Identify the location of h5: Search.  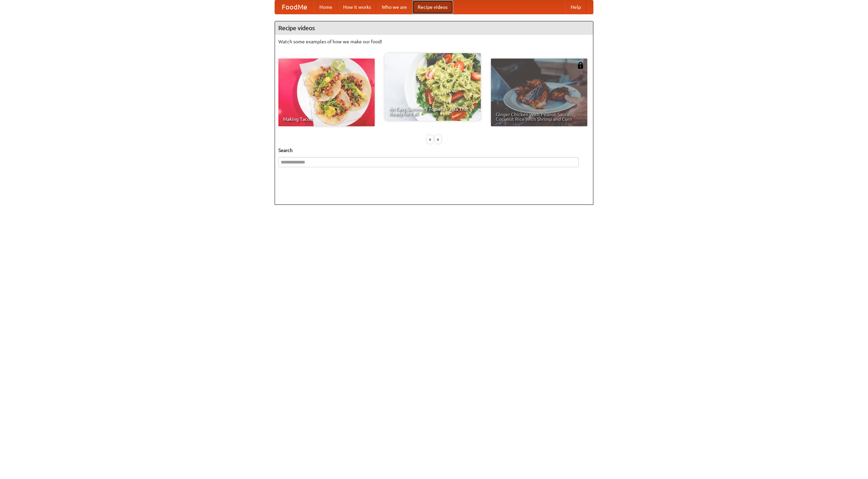
(434, 150).